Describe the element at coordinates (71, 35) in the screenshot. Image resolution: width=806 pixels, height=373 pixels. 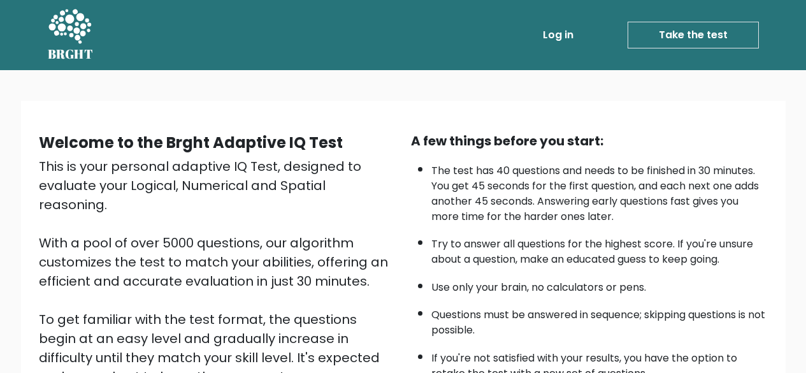
I see `a: BRGHT` at that location.